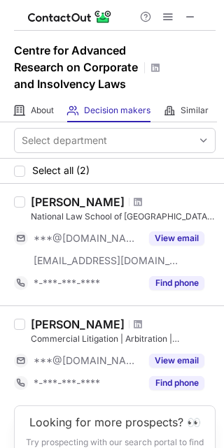 Image resolution: width=224 pixels, height=448 pixels. What do you see at coordinates (70, 17) in the screenshot?
I see `img: ContactOut v5.3.10` at bounding box center [70, 17].